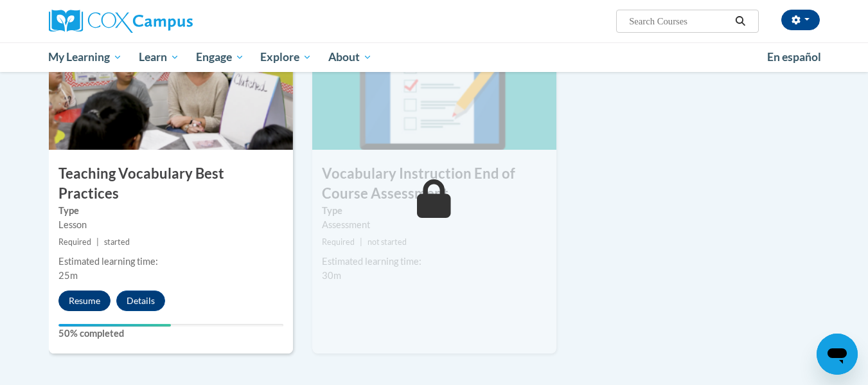 This screenshot has height=385, width=868. What do you see at coordinates (171, 333) in the screenshot?
I see `label: 50% completed` at bounding box center [171, 333].